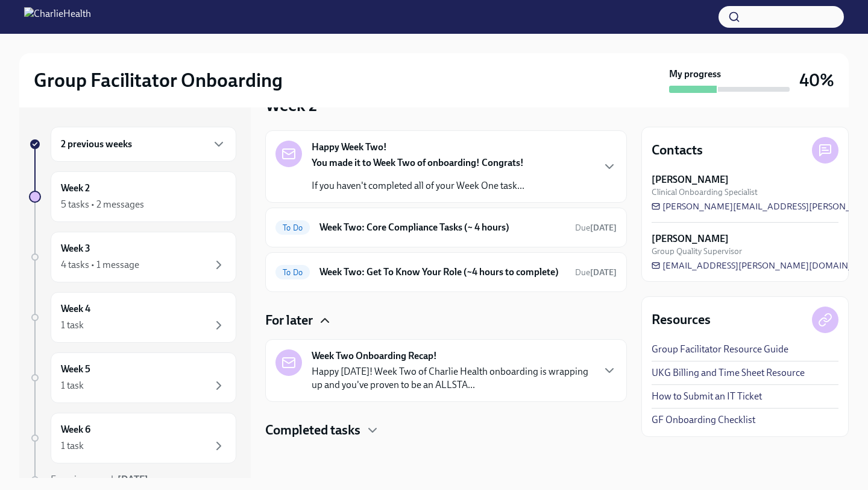 The height and width of the screenshot is (490, 868). I want to click on h3: 40%, so click(817, 80).